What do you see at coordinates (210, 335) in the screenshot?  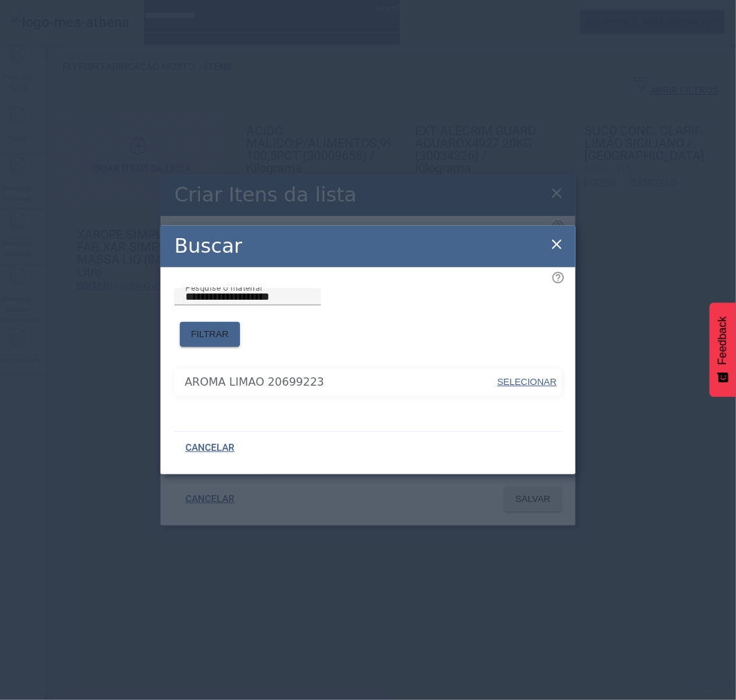 I see `span: FILTRAR` at bounding box center [210, 335].